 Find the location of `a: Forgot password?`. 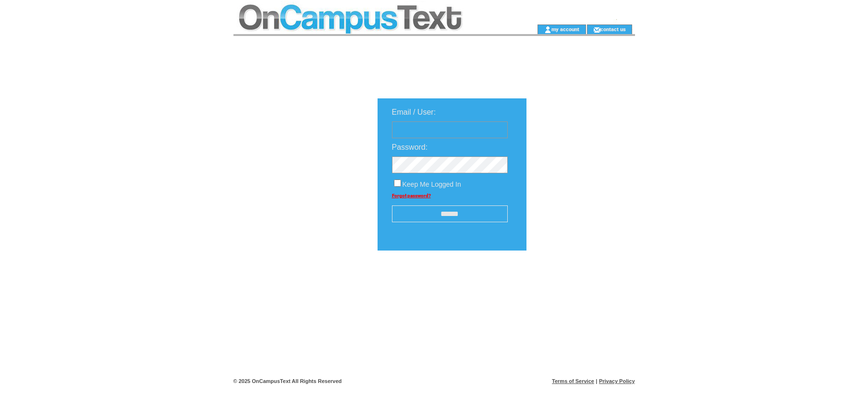

a: Forgot password? is located at coordinates (411, 196).